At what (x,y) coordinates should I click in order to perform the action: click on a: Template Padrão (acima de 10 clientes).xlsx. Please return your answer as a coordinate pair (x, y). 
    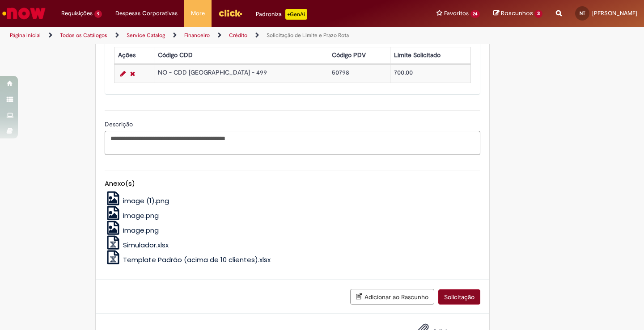
    Looking at the image, I should click on (188, 260).